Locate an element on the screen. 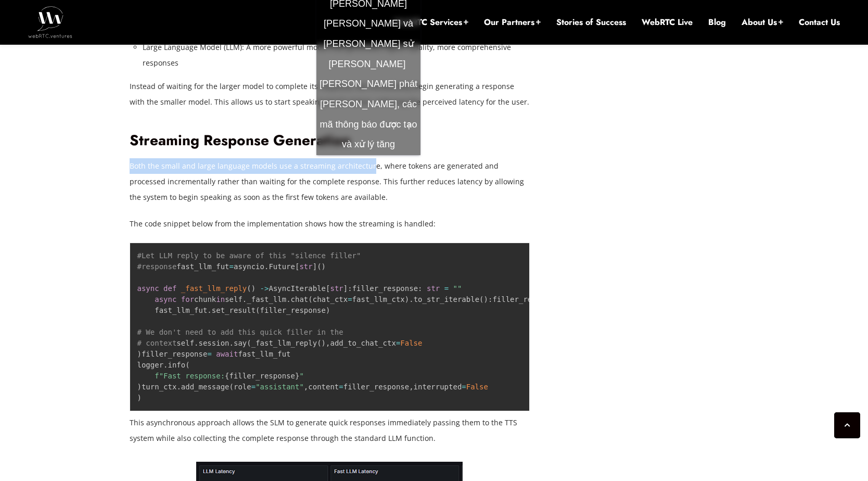 Image resolution: width=868 pixels, height=481 pixels. a: Blog is located at coordinates (717, 23).